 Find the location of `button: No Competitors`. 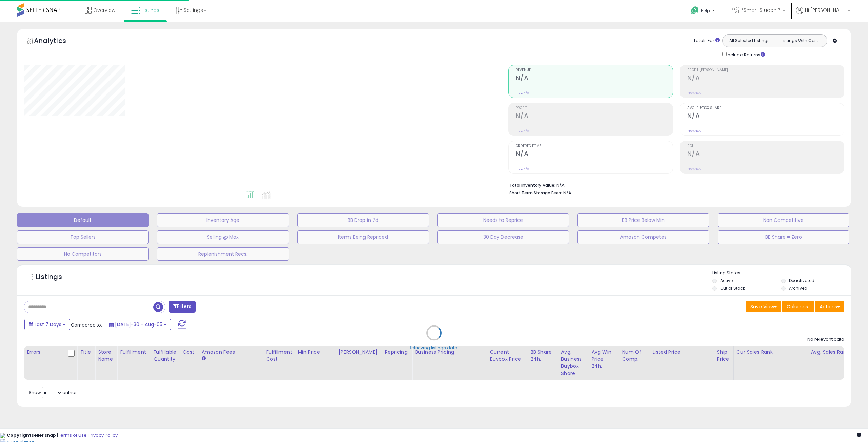

button: No Competitors is located at coordinates (83, 254).